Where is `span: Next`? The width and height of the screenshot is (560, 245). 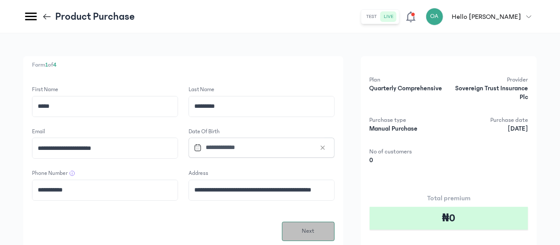 span: Next is located at coordinates (308, 231).